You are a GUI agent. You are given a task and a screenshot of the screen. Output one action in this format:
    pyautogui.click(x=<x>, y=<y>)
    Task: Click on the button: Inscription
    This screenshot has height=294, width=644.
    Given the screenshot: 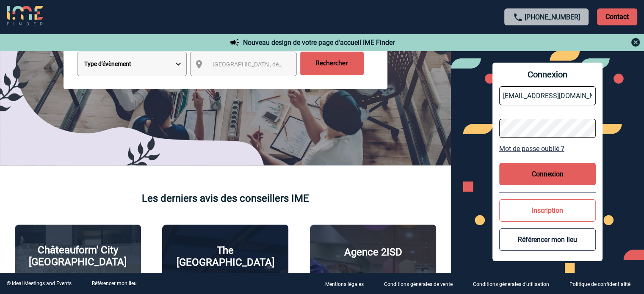 What is the action you would take?
    pyautogui.click(x=547, y=210)
    